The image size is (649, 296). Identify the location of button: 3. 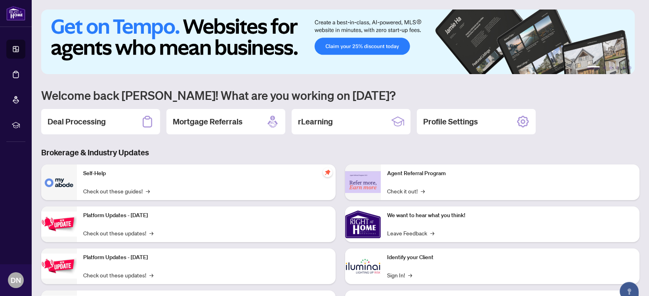
(611, 68).